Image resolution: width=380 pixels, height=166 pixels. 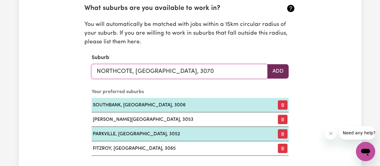 I want to click on label: Suburb, so click(x=100, y=58).